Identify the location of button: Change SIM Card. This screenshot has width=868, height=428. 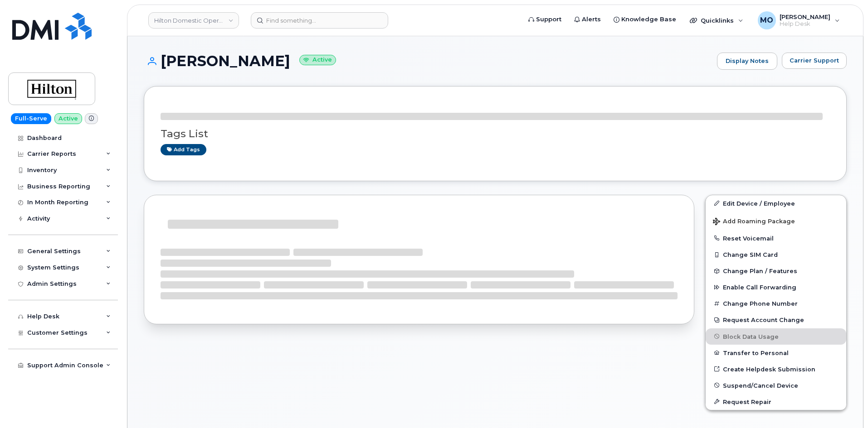
(776, 255).